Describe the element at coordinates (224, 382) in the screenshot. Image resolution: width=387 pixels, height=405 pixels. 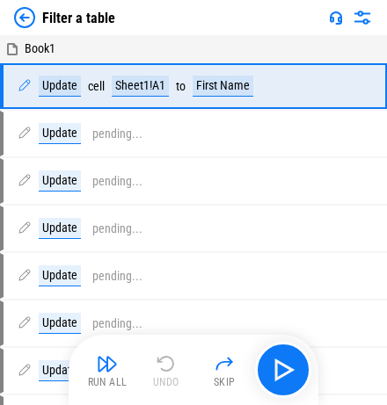
I see `div: Skip` at that location.